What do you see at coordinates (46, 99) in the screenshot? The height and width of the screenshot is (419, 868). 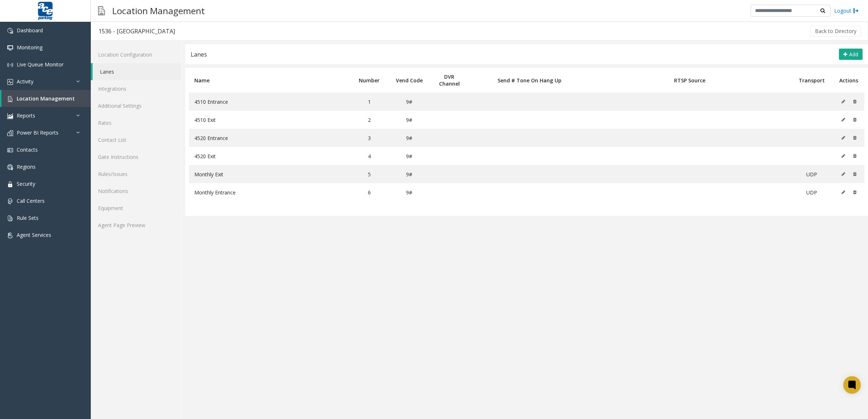 I see `a: Location Management` at bounding box center [46, 99].